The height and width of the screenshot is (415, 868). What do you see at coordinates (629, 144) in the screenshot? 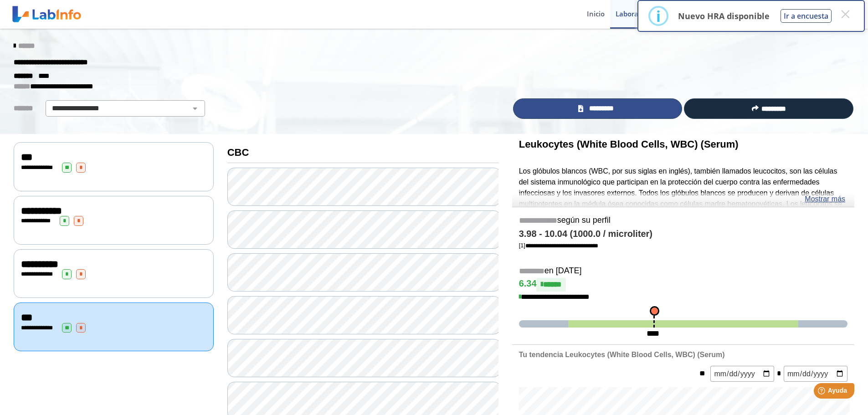
I see `b: Leukocytes (White Blood Cells, WBC) (Serum)` at bounding box center [629, 144].